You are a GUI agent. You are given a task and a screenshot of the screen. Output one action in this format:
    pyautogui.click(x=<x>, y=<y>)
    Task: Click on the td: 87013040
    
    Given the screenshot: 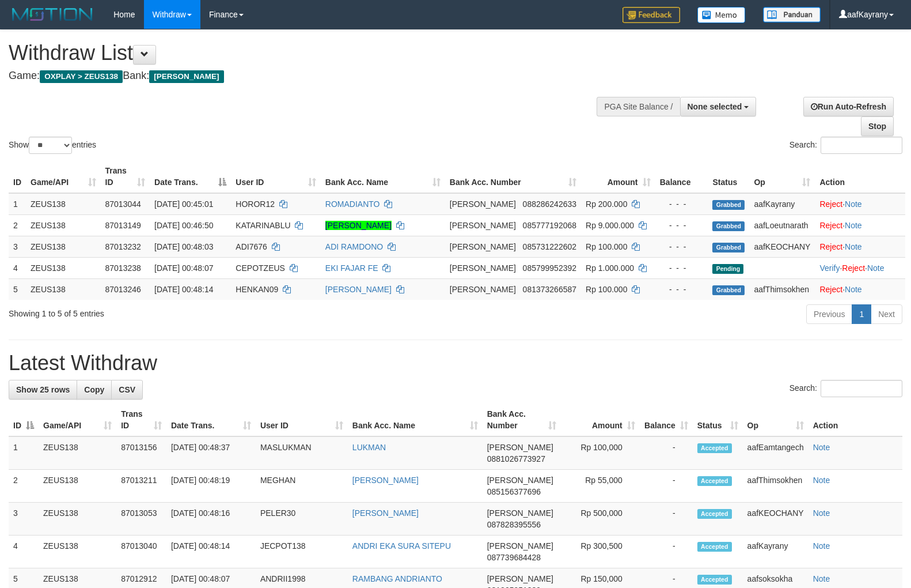 What is the action you would take?
    pyautogui.click(x=141, y=551)
    